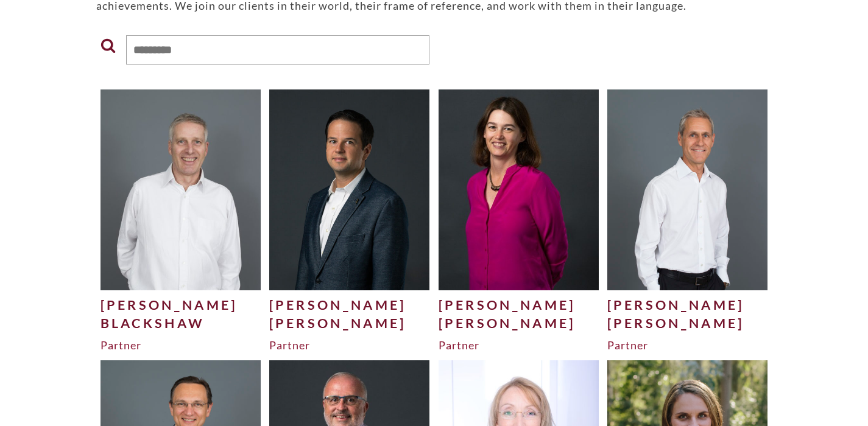  What do you see at coordinates (181, 190) in the screenshot?
I see `img: Dave-Blackshaw-for-website2-500x625.jpg` at bounding box center [181, 190].